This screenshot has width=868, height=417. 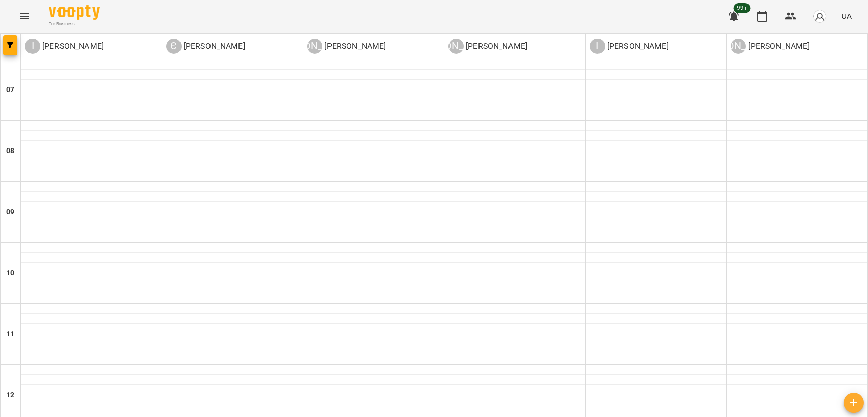 What do you see at coordinates (10, 395) in the screenshot?
I see `h6: 12` at bounding box center [10, 395].